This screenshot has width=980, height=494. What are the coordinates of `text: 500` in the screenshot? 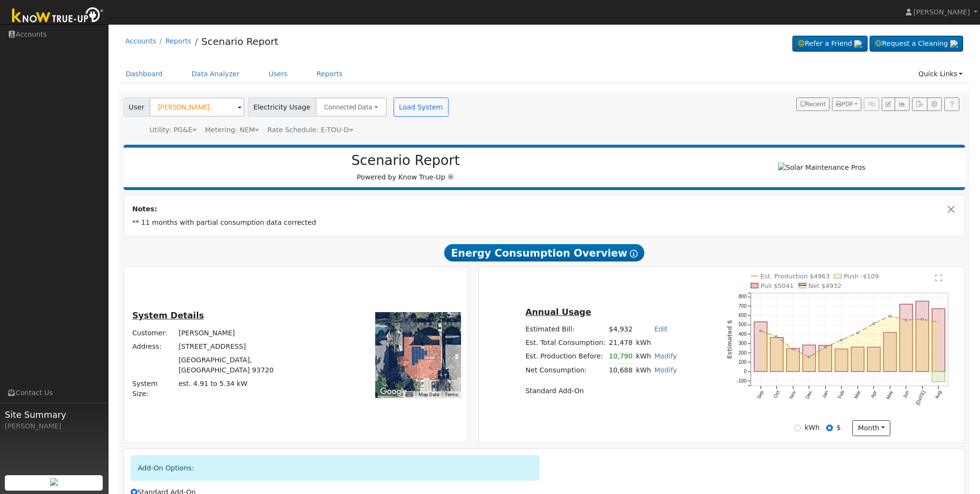 It's located at (742, 325).